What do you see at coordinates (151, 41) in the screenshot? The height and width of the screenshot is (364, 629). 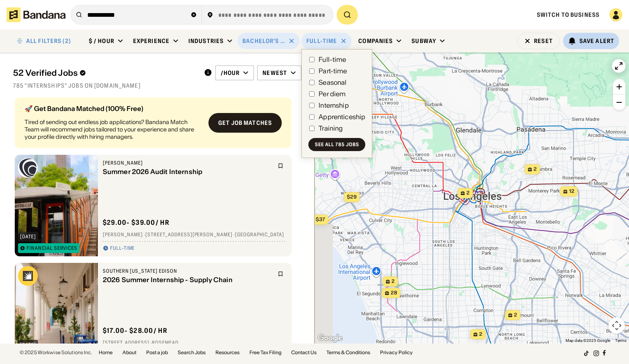 I see `div: Experience` at bounding box center [151, 41].